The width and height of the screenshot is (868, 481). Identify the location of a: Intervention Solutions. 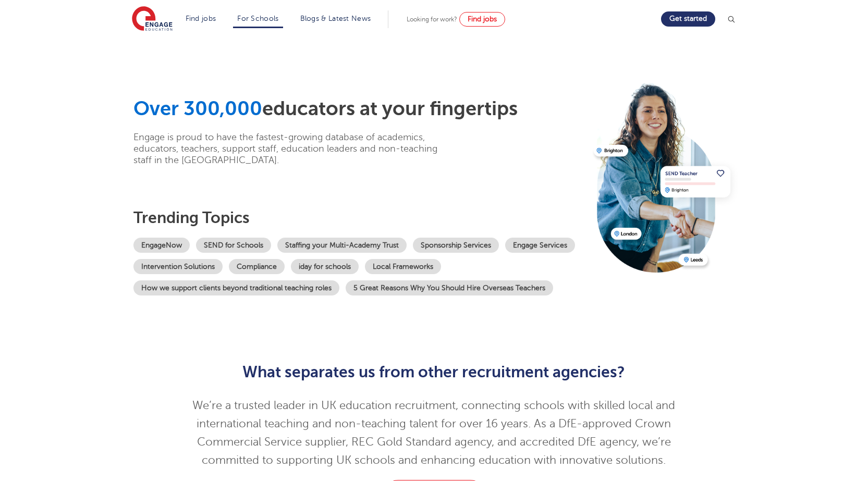
(178, 266).